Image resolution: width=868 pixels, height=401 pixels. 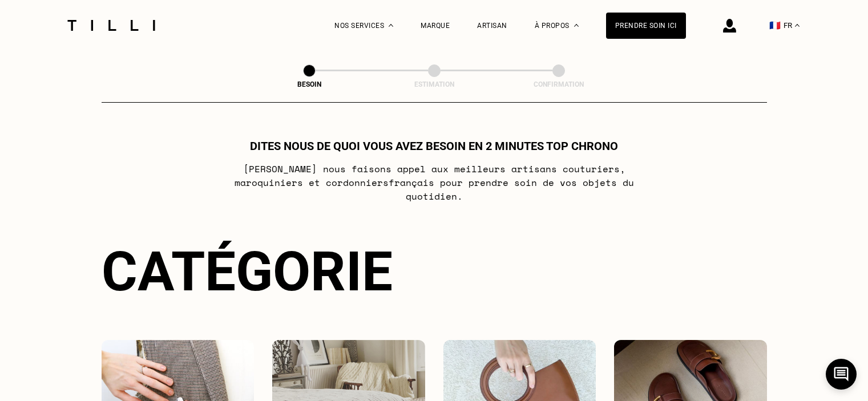 I want to click on div: Confirmation, so click(x=559, y=84).